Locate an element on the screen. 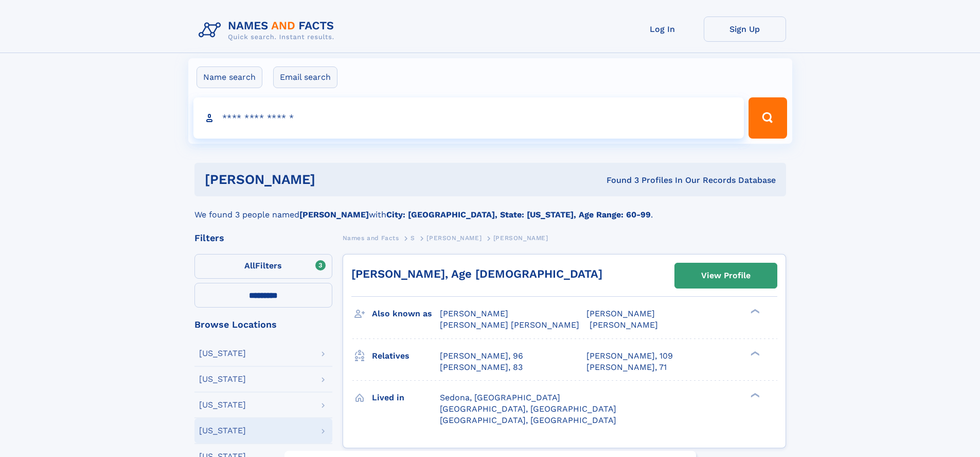 This screenshot has height=457, width=980. h3: Relatives is located at coordinates (406, 356).